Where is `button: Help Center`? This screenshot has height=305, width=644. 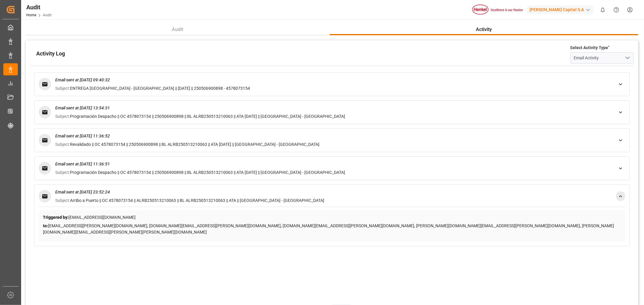 button: Help Center is located at coordinates (616, 10).